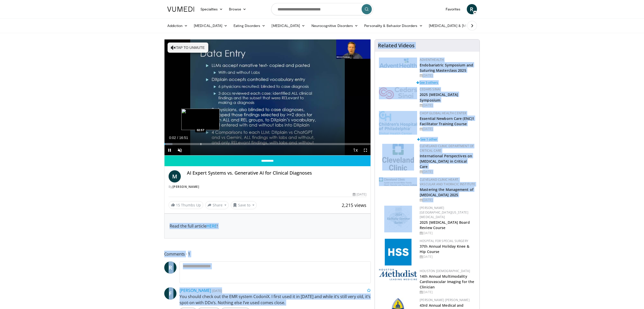  Describe the element at coordinates (444, 241) in the screenshot. I see `a: Hospital for Special Surgery` at that location.